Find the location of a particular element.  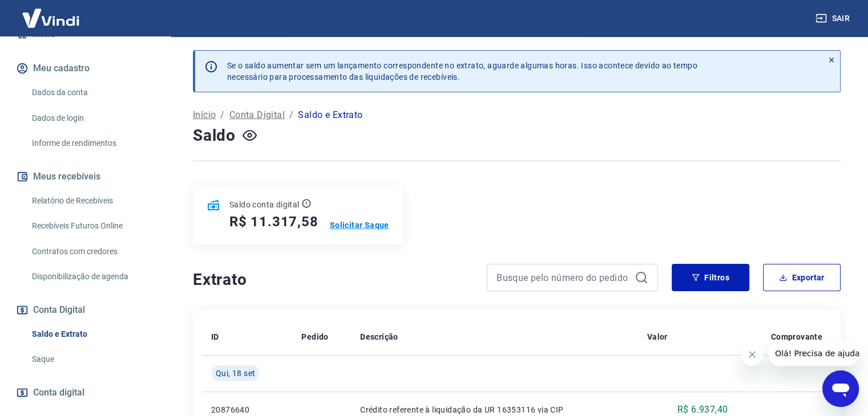

a: Início is located at coordinates (204, 116).